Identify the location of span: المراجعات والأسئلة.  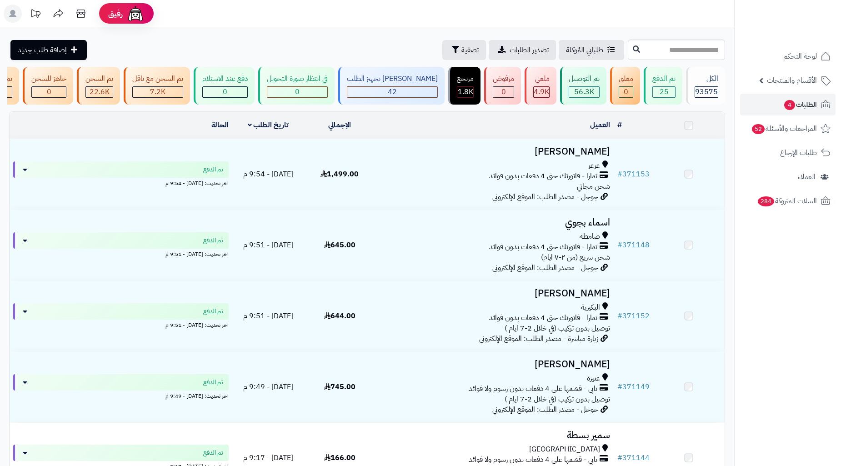
(783, 129).